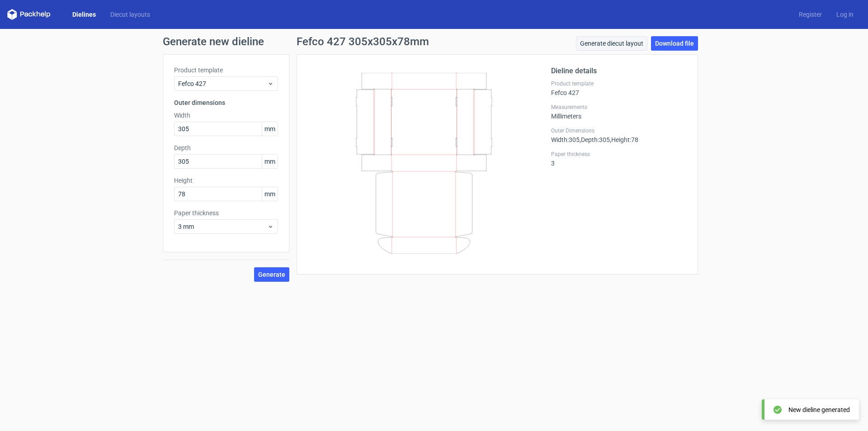  What do you see at coordinates (565, 139) in the screenshot?
I see `span: Width : 305` at bounding box center [565, 139].